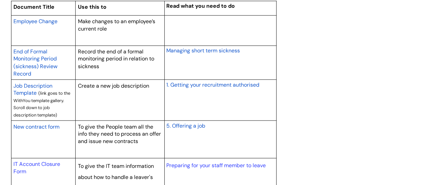  I want to click on span: End of Formal Monitoring Period (sickness) Review Record, so click(35, 62).